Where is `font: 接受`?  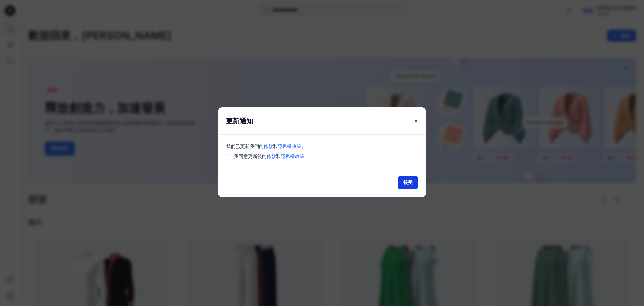
font: 接受 is located at coordinates (408, 181).